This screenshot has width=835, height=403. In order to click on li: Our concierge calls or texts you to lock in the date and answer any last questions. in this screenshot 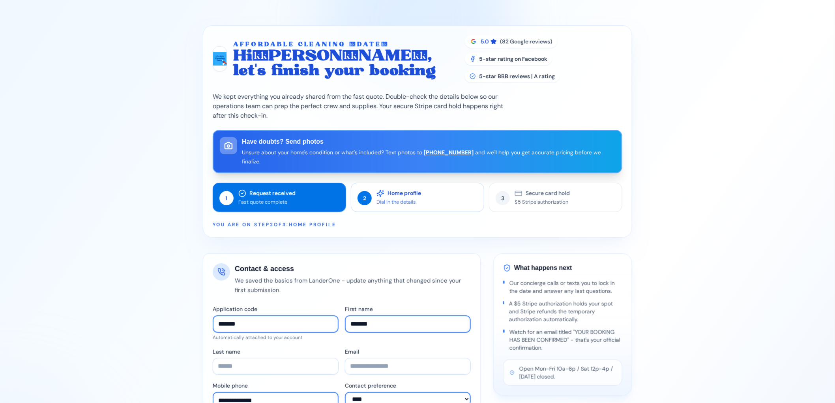, I will do `click(563, 287)`.